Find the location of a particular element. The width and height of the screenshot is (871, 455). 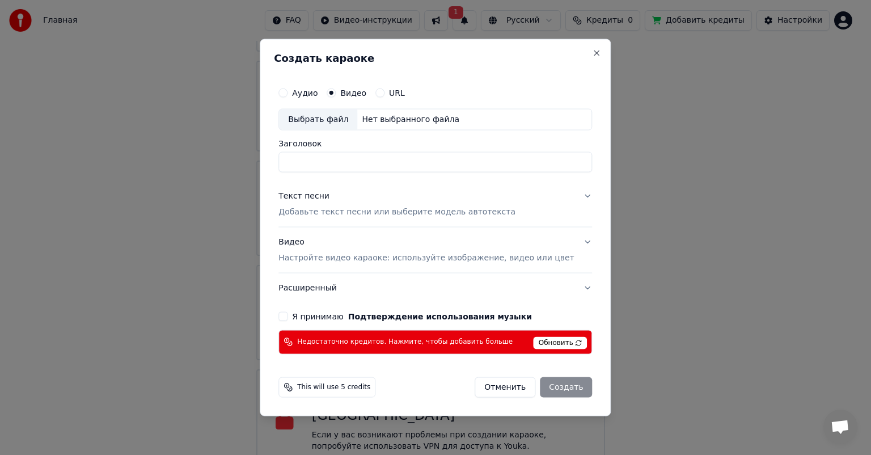

p: Добавьте текст песни или выберите модель автотекста is located at coordinates (397, 212).